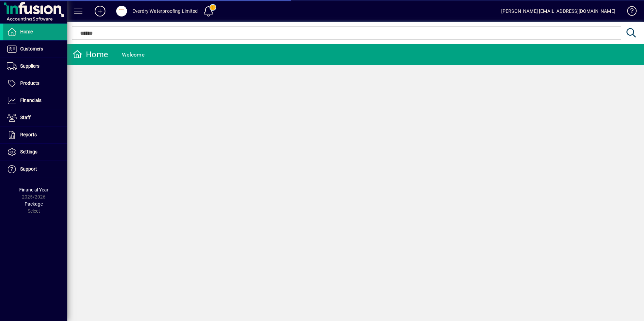  What do you see at coordinates (122, 11) in the screenshot?
I see `button: Profile` at bounding box center [122, 11].